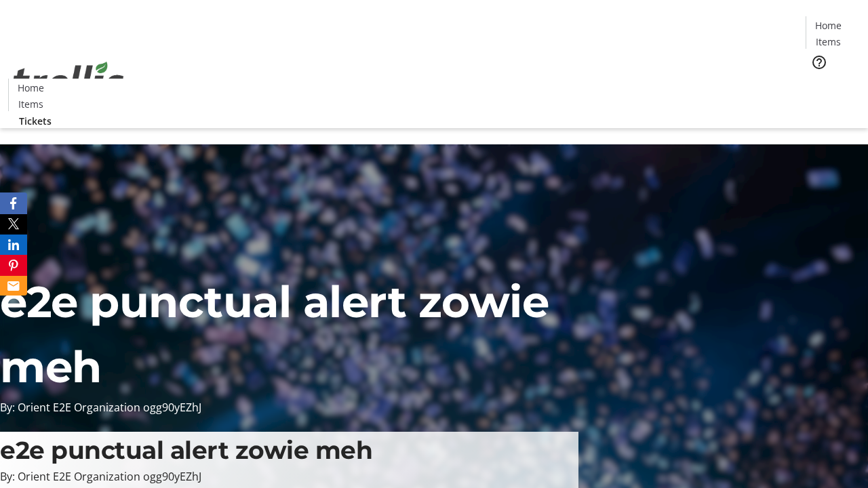  I want to click on button: Help, so click(819, 62).